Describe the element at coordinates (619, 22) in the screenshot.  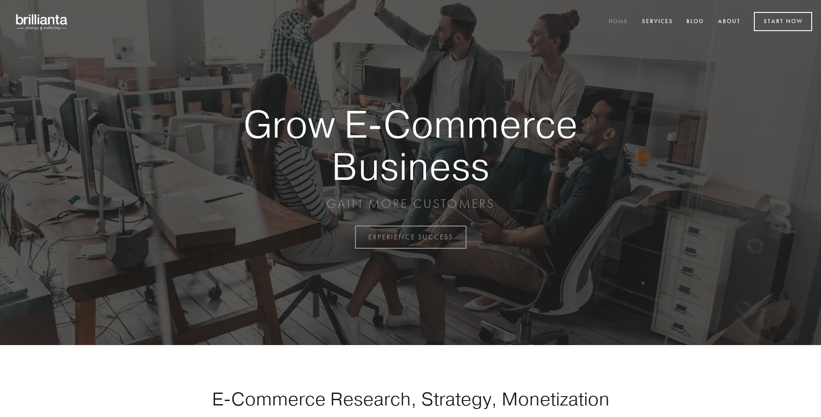
I see `a: Home` at that location.